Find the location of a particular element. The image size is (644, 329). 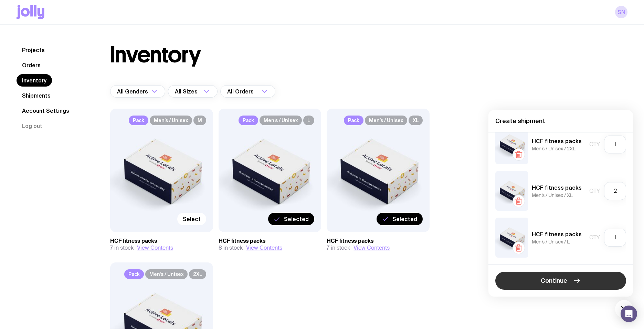

span: 2XL is located at coordinates (198, 274).